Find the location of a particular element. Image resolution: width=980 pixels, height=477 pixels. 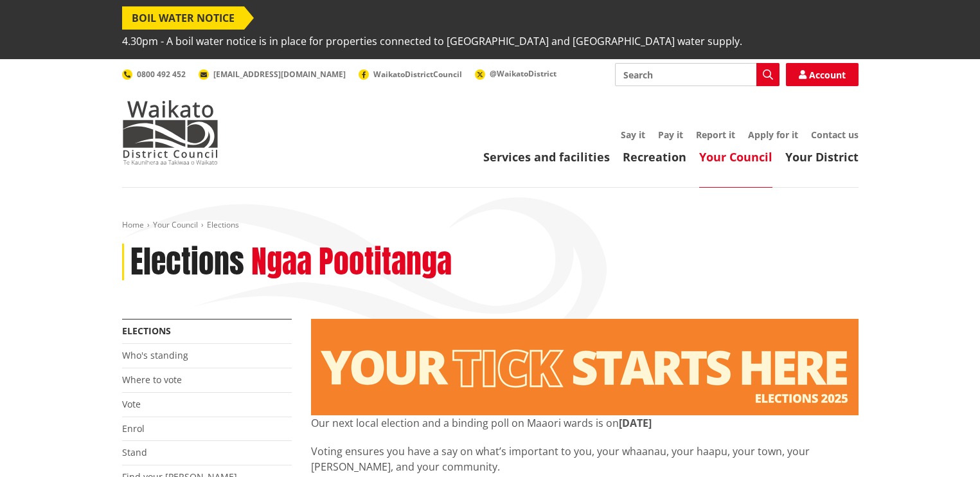

a: Pay it is located at coordinates (671, 134).